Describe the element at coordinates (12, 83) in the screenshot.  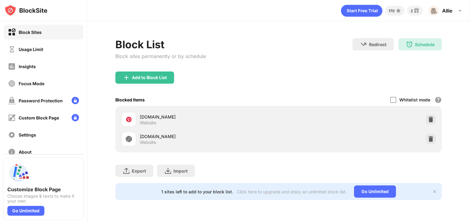
I see `img: focus-off.svg` at that location.